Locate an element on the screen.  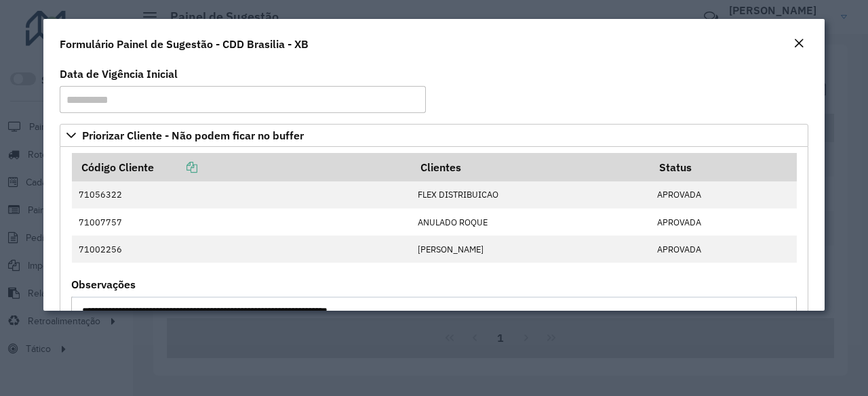
td: 71002256 is located at coordinates (241, 249).